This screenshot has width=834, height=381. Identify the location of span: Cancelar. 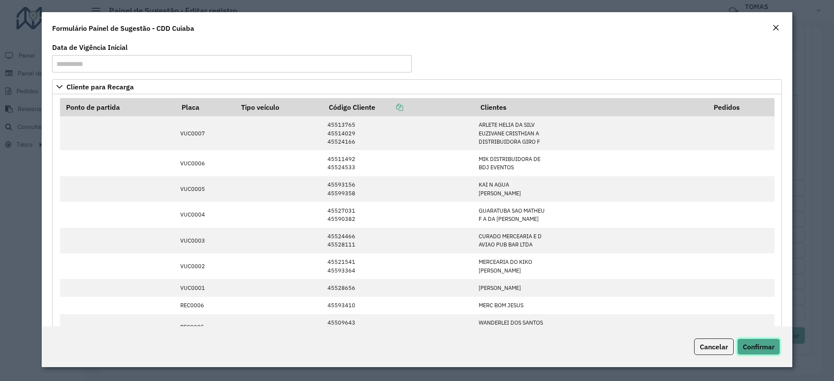
(714, 347).